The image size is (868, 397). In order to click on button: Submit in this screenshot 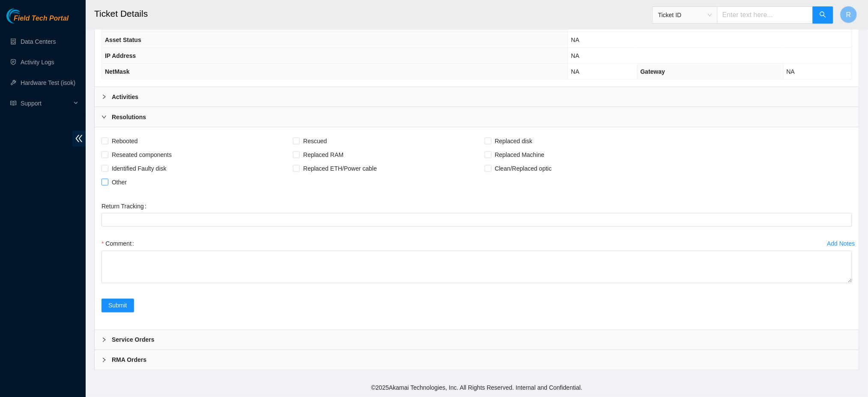, I will do `click(118, 306)`.